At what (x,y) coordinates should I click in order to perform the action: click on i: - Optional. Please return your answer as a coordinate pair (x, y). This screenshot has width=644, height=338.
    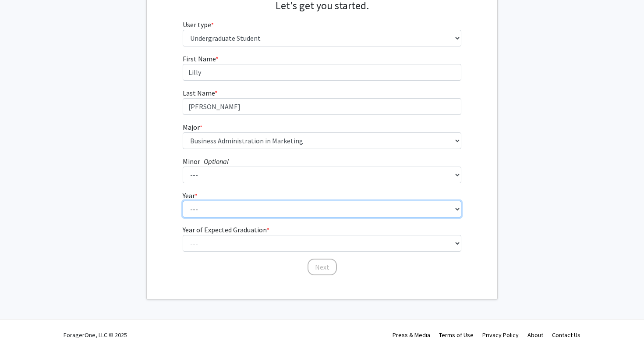
    Looking at the image, I should click on (214, 161).